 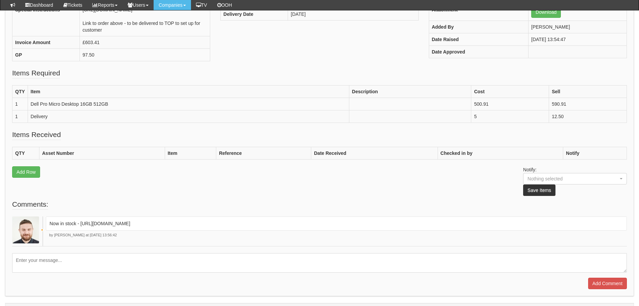 What do you see at coordinates (102, 153) in the screenshot?
I see `th: Asset Number` at bounding box center [102, 153].